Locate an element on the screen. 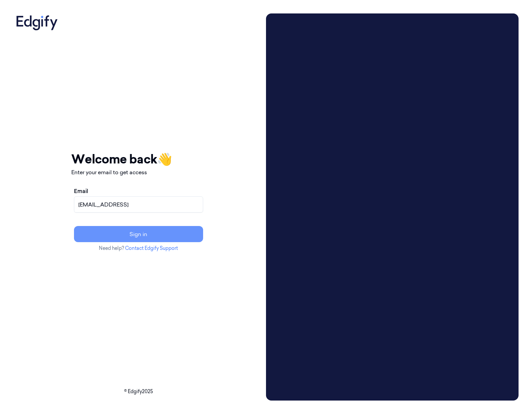 The image size is (532, 414). input: name@example.com is located at coordinates (138, 204).